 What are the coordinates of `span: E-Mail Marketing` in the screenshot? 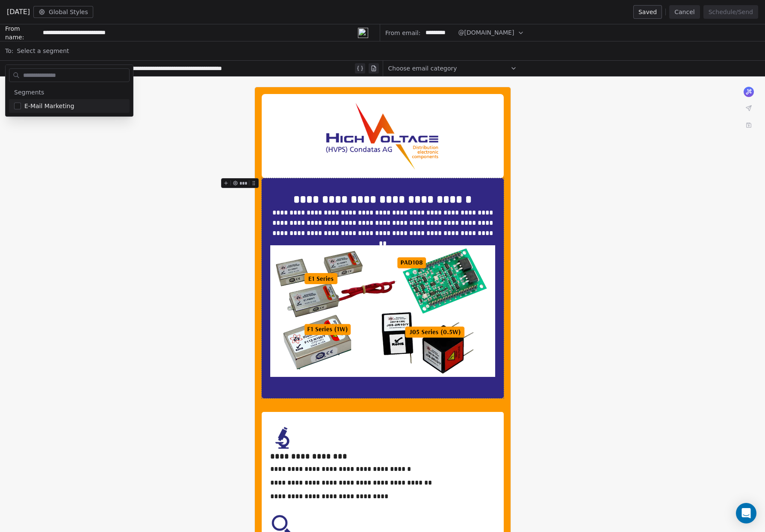 It's located at (49, 106).